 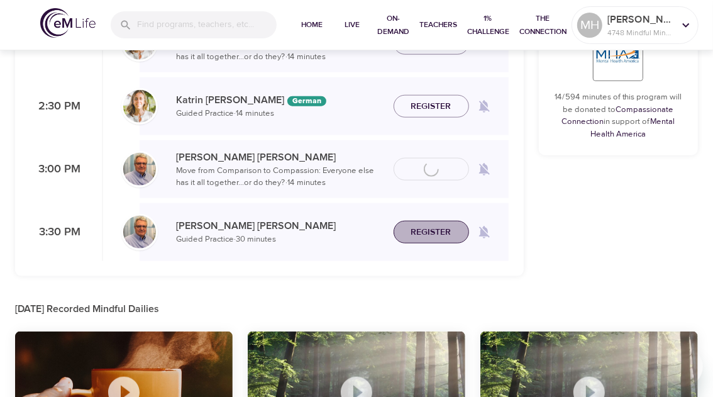 What do you see at coordinates (641, 33) in the screenshot?
I see `p: 4748 Mindful Minutes` at bounding box center [641, 33].